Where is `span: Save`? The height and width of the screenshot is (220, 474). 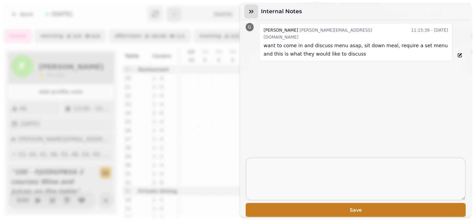
span: Save is located at coordinates (356, 210).